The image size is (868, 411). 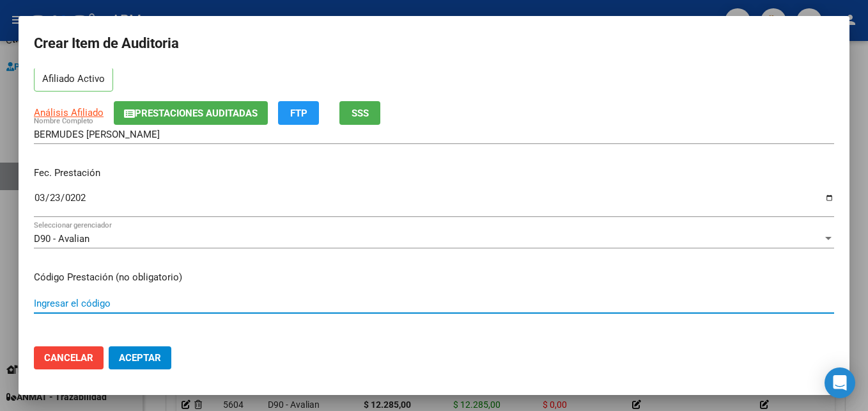 What do you see at coordinates (434, 277) in the screenshot?
I see `p: Código Prestación (no obligatorio)` at bounding box center [434, 277].